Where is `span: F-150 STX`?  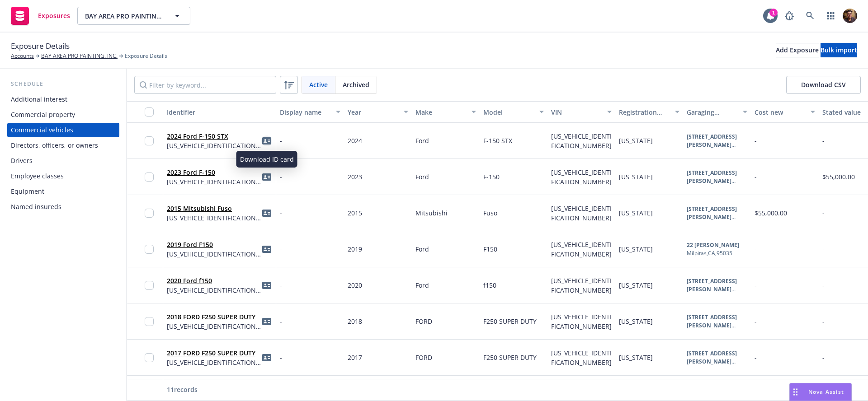
span: F-150 STX is located at coordinates (498, 140).